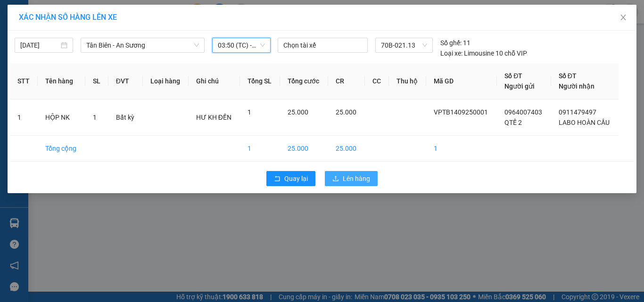 The height and width of the screenshot is (302, 644). I want to click on span: Người gửi, so click(520, 87).